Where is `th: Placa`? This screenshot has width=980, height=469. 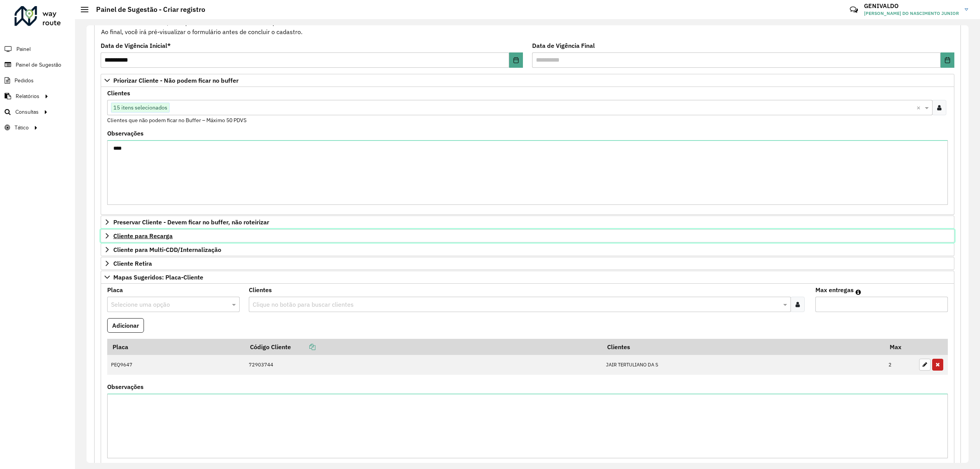
th: Placa is located at coordinates (176, 347).